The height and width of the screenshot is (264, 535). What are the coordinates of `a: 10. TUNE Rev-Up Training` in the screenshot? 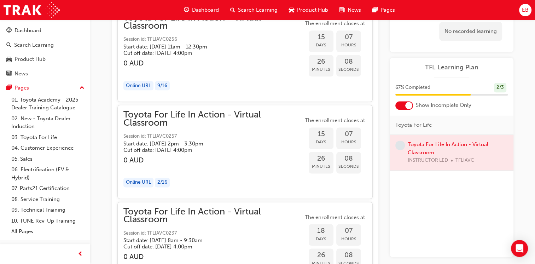 It's located at (48, 221).